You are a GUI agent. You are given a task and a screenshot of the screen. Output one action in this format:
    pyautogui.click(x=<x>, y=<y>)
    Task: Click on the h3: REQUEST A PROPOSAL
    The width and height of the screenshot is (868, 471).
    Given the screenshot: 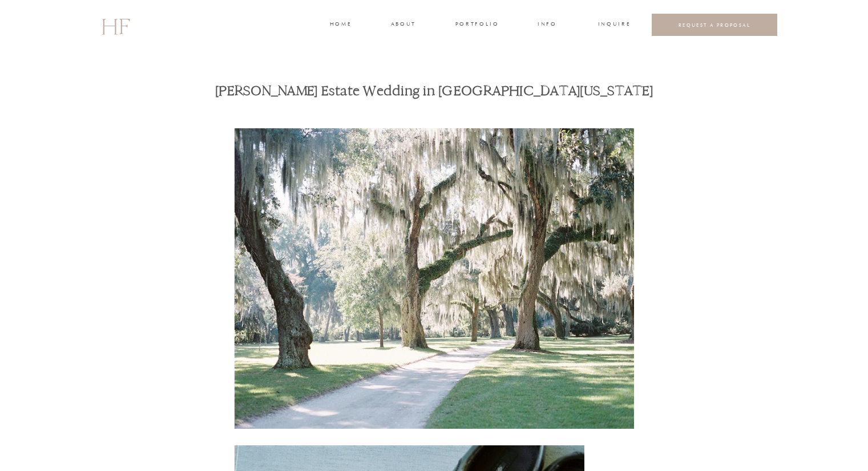 What is the action you would take?
    pyautogui.click(x=715, y=25)
    